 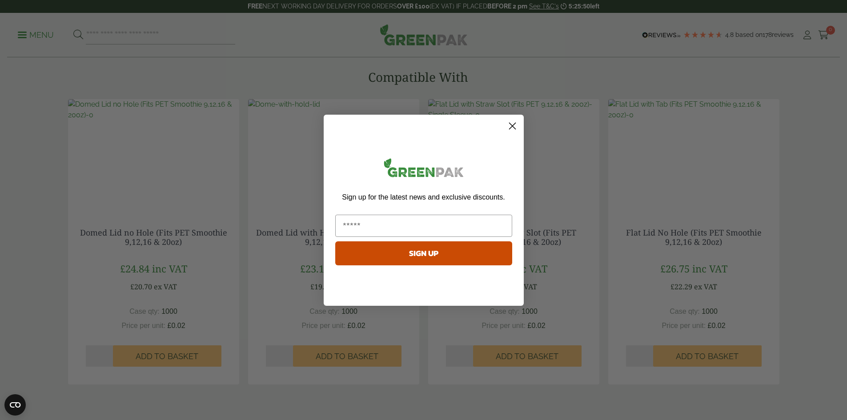 What do you see at coordinates (424, 226) in the screenshot?
I see `input: Email` at bounding box center [424, 226].